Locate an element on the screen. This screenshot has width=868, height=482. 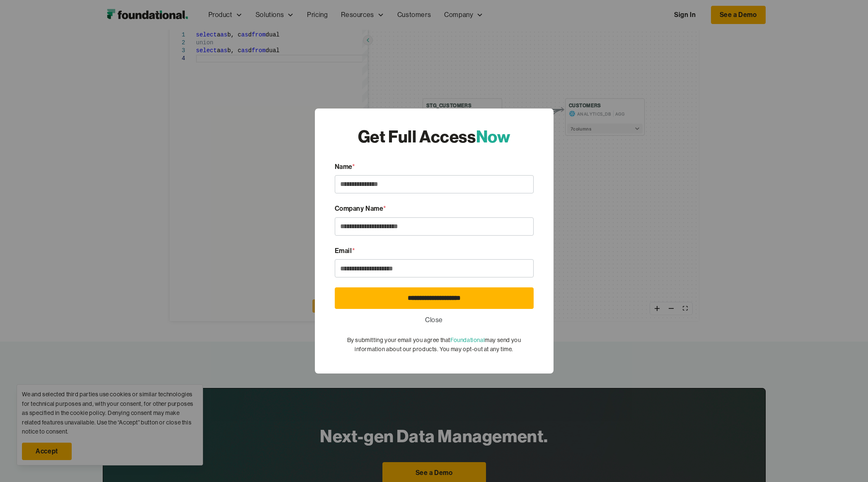
div: Name is located at coordinates (434, 167).